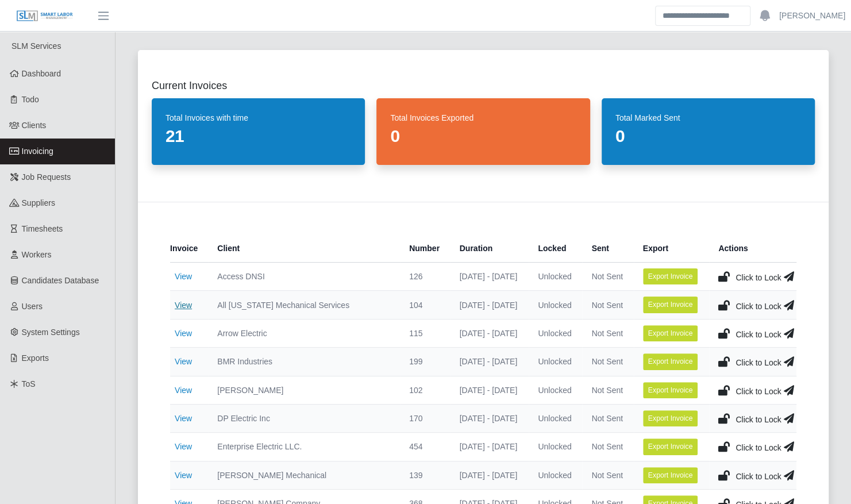  What do you see at coordinates (483, 118) in the screenshot?
I see `dt: Total Invoices Exported` at bounding box center [483, 118].